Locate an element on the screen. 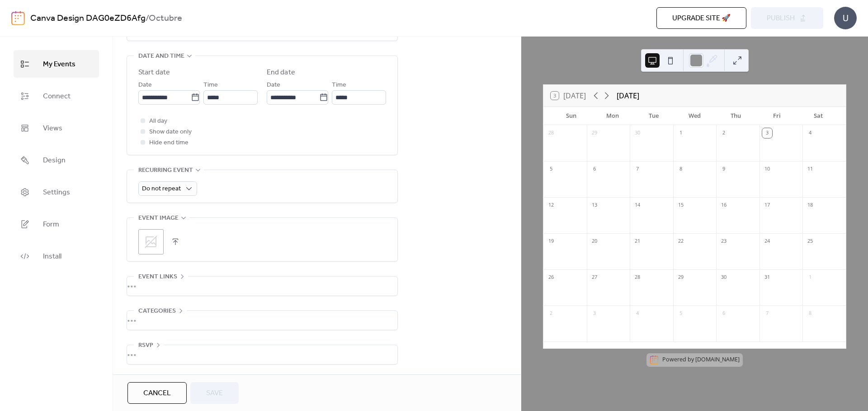  div: Sat is located at coordinates (817, 116).